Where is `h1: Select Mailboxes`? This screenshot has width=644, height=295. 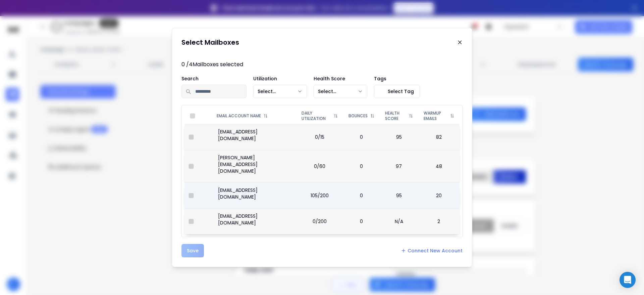
h1: Select Mailboxes is located at coordinates (210, 42).